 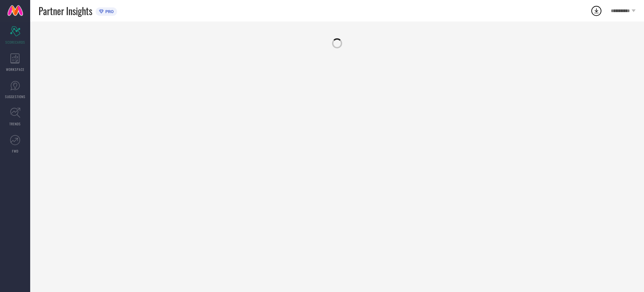 What do you see at coordinates (596, 11) in the screenshot?
I see `div: Open download list` at bounding box center [596, 11].